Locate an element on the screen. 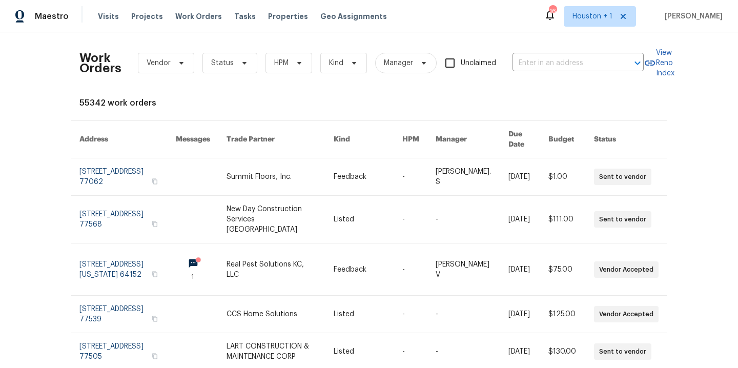 The height and width of the screenshot is (368, 738). th: Manager is located at coordinates (464, 139).